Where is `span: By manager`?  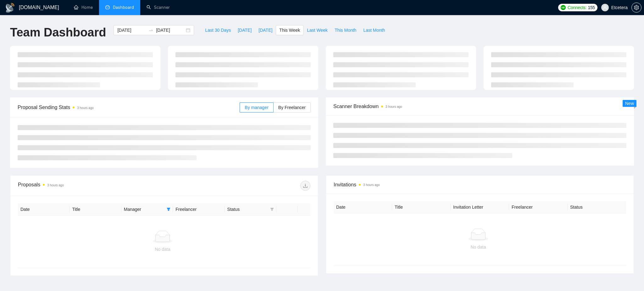 span: By manager is located at coordinates (257, 108).